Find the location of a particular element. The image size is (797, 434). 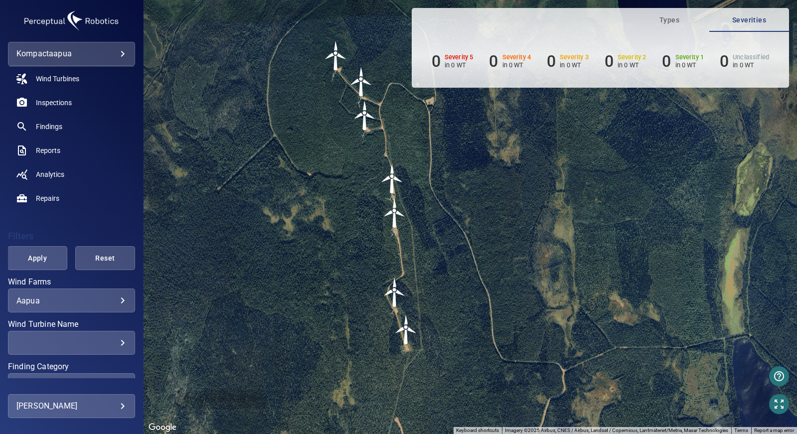

h6: Severity 3 is located at coordinates (574, 57).